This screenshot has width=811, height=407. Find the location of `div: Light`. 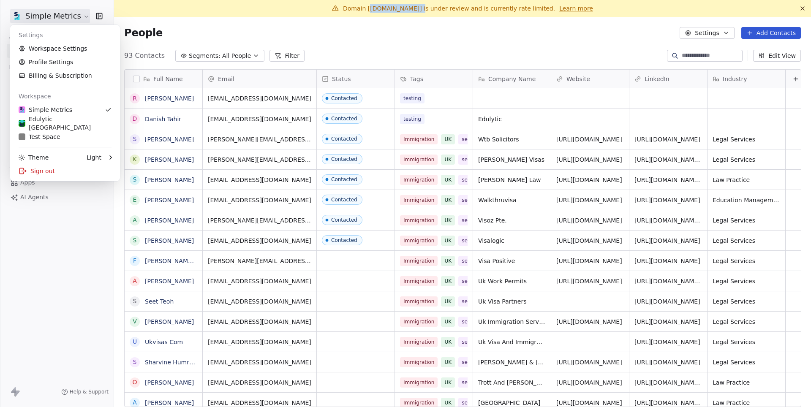

div: Light is located at coordinates (94, 158).